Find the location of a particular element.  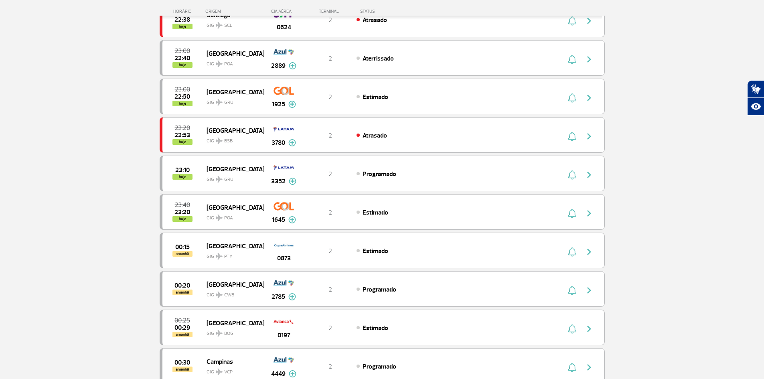

div: TERMINAL is located at coordinates (330, 11).